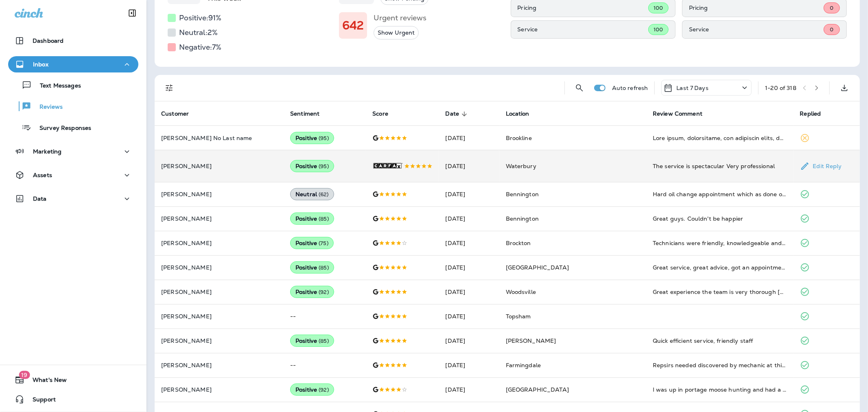 The image size is (868, 412). Describe the element at coordinates (56, 86) in the screenshot. I see `p: Text Messages` at that location.